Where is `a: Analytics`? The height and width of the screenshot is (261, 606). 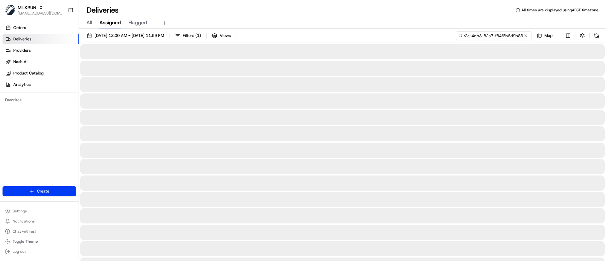
a: Analytics is located at coordinates (40, 85).